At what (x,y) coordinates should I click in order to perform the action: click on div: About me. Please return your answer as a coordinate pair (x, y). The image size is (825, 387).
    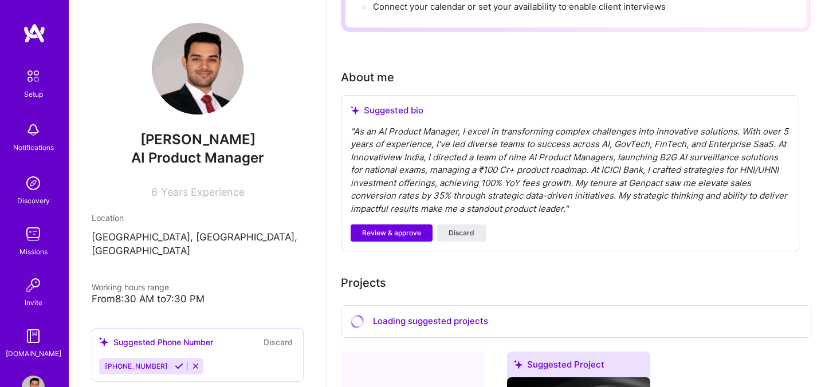
    Looking at the image, I should click on (367, 77).